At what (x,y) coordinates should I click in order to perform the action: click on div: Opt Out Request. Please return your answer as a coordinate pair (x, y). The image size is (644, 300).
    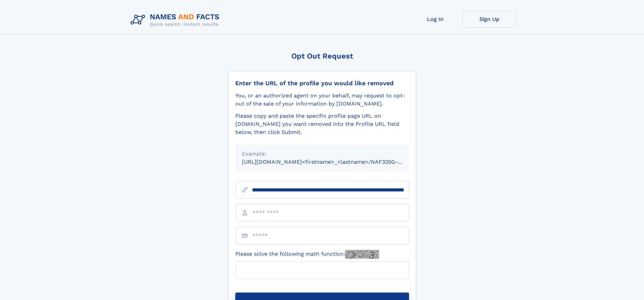
    Looking at the image, I should click on (322, 56).